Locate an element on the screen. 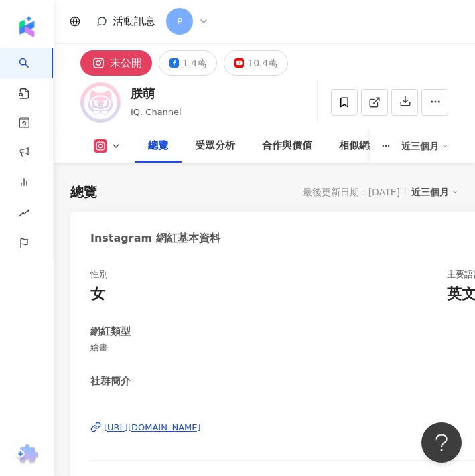 The height and width of the screenshot is (476, 475). button: 10.4萬 is located at coordinates (256, 63).